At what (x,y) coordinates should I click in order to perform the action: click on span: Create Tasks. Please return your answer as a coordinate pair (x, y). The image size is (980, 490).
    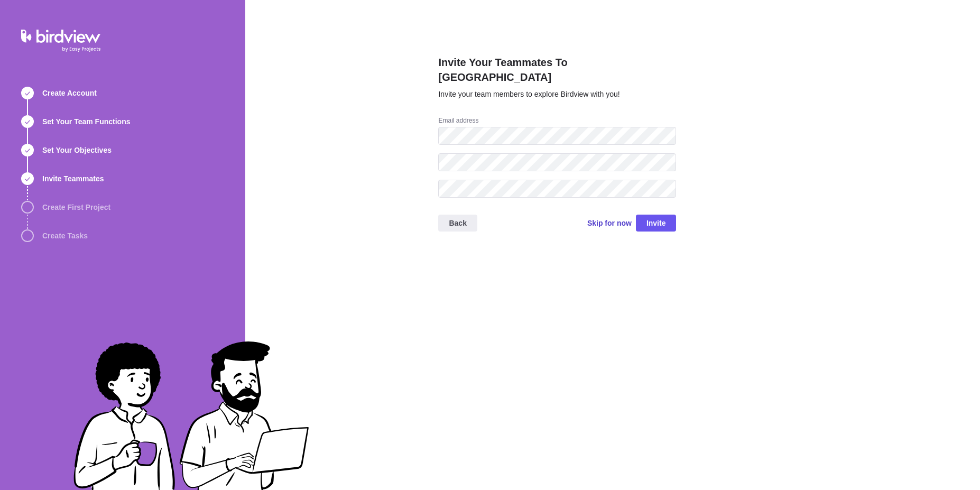
    Looking at the image, I should click on (65, 236).